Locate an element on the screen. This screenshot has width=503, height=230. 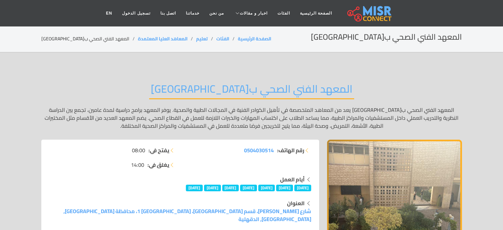
strong: أيام العمل is located at coordinates (292, 179).